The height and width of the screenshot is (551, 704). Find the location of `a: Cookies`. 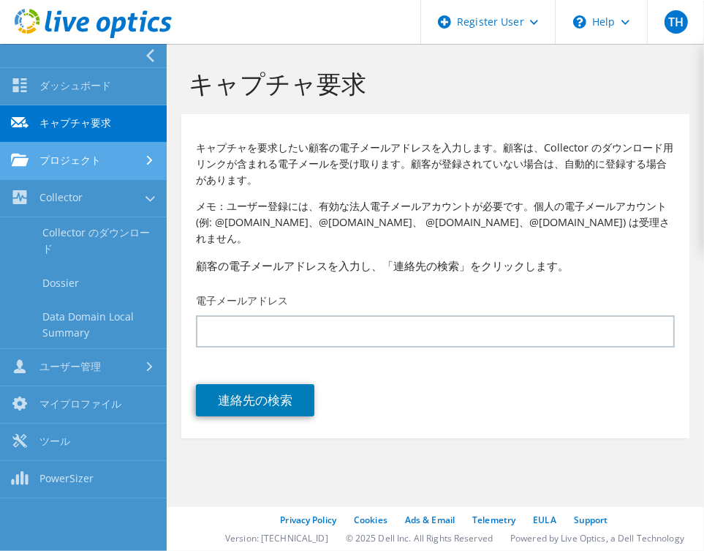

a: Cookies is located at coordinates (371, 519).